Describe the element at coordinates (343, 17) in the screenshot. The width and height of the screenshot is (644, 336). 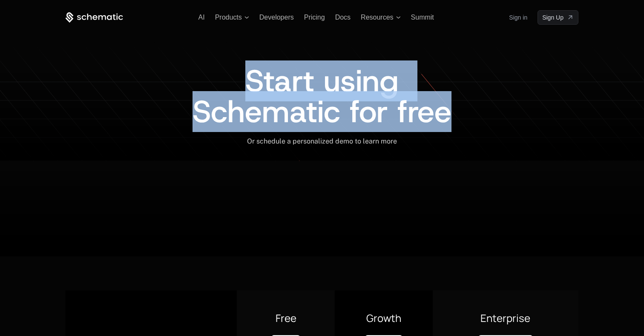
I see `a: Docs` at that location.